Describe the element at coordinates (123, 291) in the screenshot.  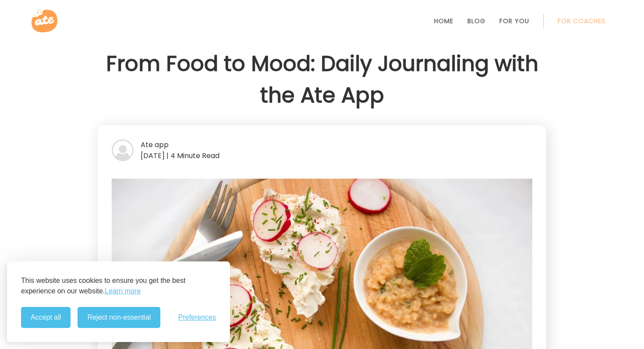
I see `a: Learn more` at that location.